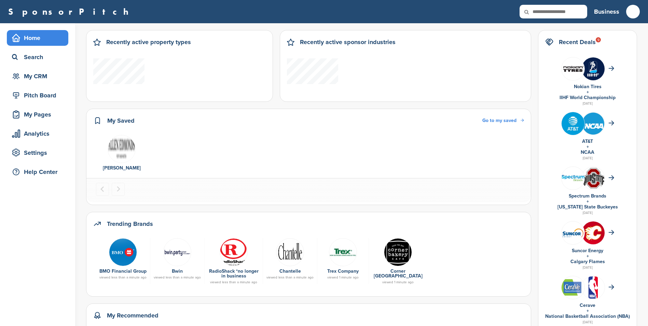  What do you see at coordinates (122, 153) in the screenshot?
I see `div: 1 of 1` at bounding box center [122, 153].